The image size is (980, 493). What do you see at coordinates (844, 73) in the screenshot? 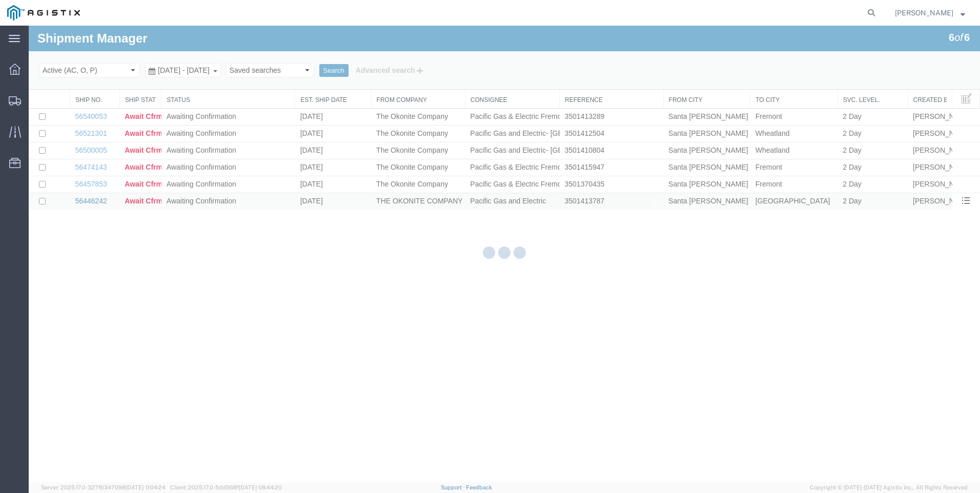
I see `th: Svc. Level.` at bounding box center [844, 73].